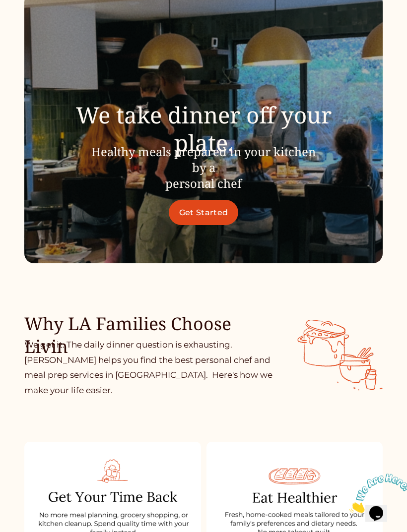 The height and width of the screenshot is (532, 407). What do you see at coordinates (207, 129) in the screenshot?
I see `span: We take dinner off your plate.` at bounding box center [207, 129].